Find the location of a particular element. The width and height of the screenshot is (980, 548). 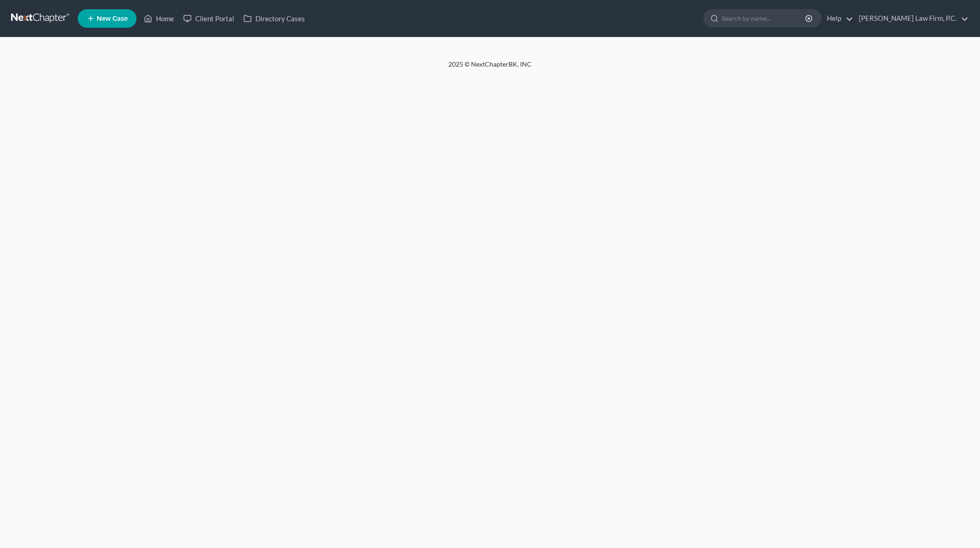

a: Home is located at coordinates (159, 19).